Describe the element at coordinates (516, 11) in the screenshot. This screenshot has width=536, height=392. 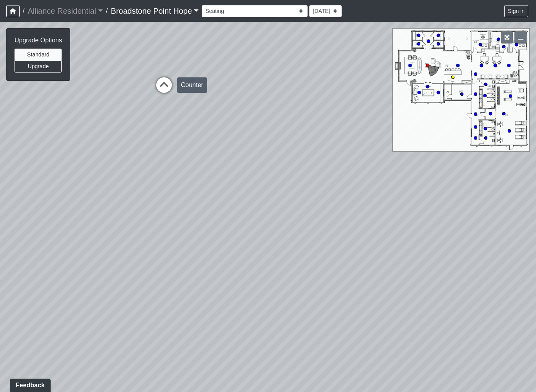
I see `button: Sign in` at that location.